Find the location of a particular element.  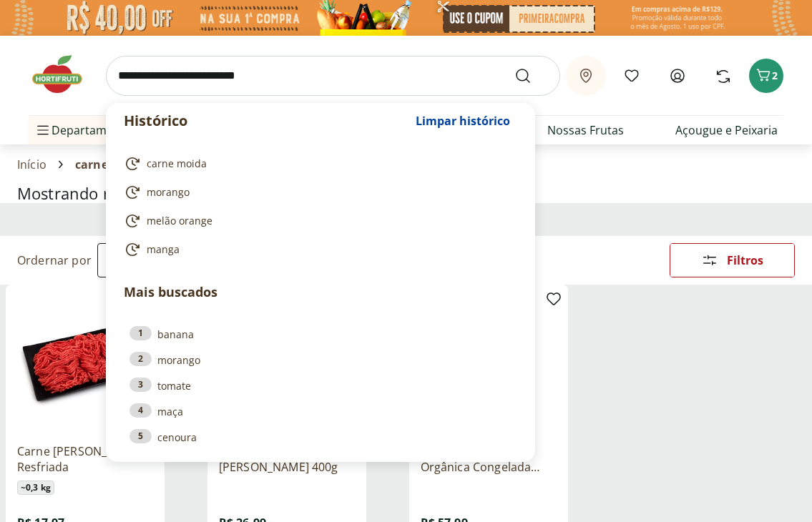

a: 5cenoura is located at coordinates (321, 437).